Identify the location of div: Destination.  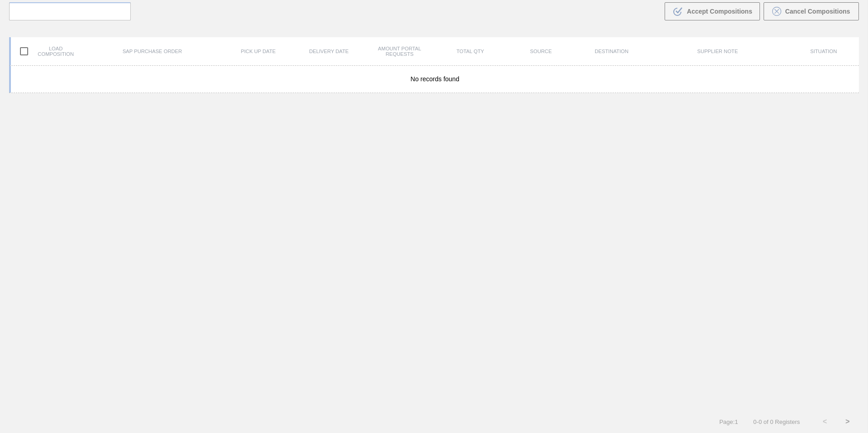
(612, 51).